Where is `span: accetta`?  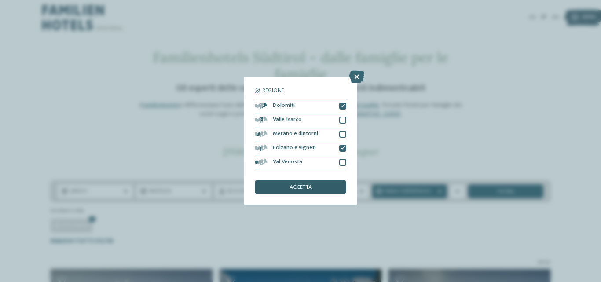
span: accetta is located at coordinates (300, 187).